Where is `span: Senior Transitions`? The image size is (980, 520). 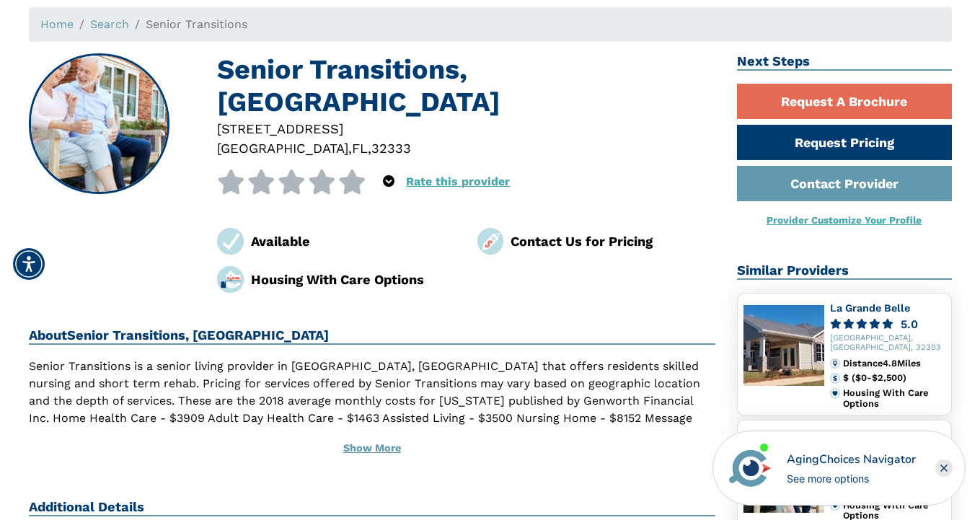
span: Senior Transitions is located at coordinates (196, 23).